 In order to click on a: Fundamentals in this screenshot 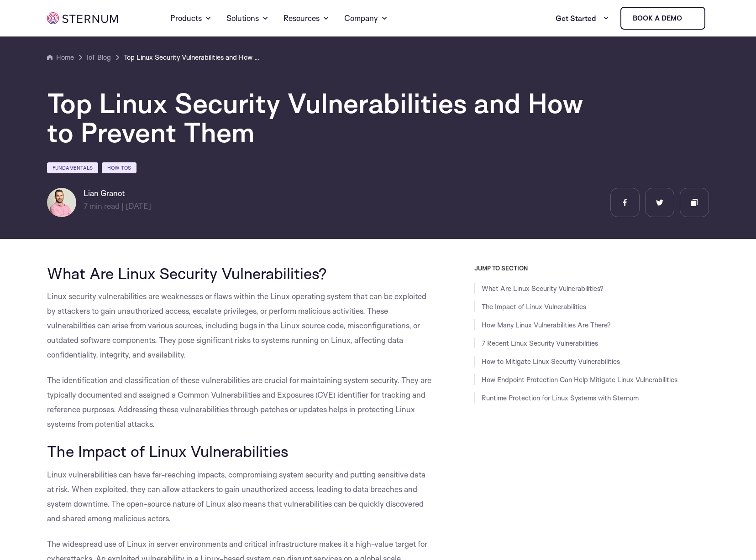, I will do `click(73, 168)`.